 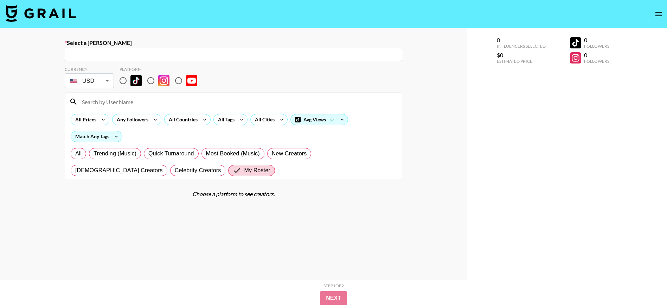 I want to click on div: Estimated Price, so click(x=521, y=61).